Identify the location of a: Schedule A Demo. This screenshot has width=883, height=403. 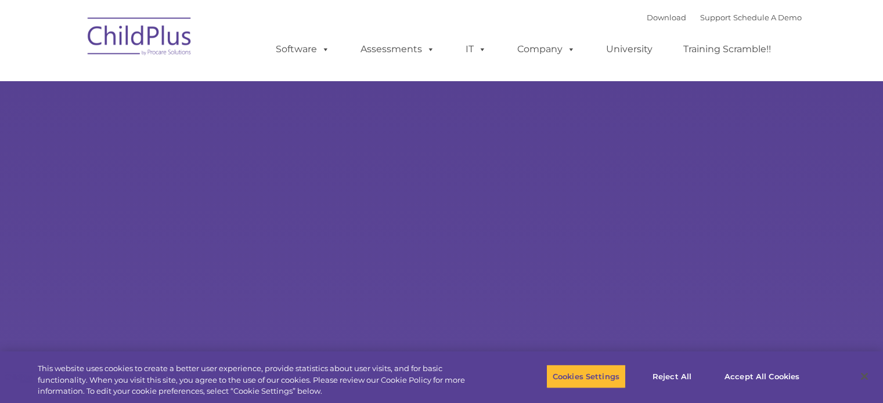
(767, 17).